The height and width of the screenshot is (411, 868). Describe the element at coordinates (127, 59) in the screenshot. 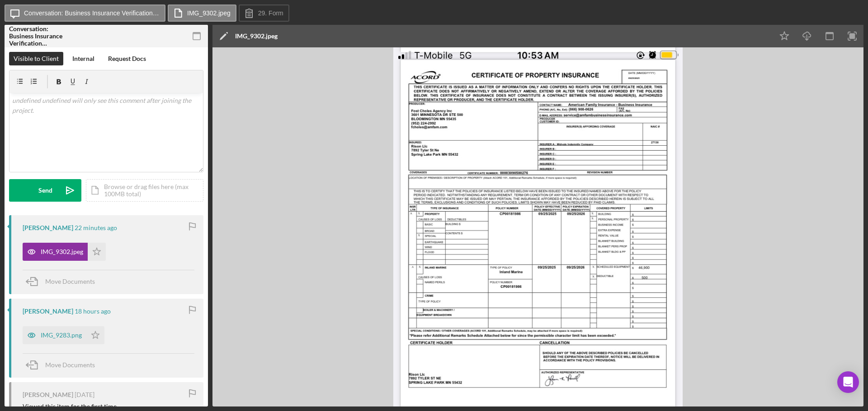

I see `div: Request Docs` at that location.